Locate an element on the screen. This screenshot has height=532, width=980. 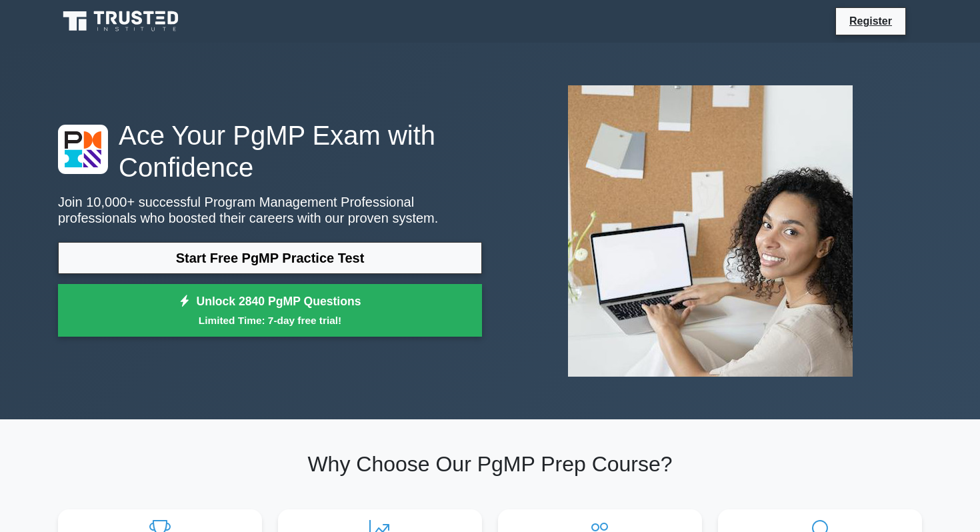
a: Unlock 2840 PgMP QuestionsLimited Time: 7-day free trial! is located at coordinates (270, 311).